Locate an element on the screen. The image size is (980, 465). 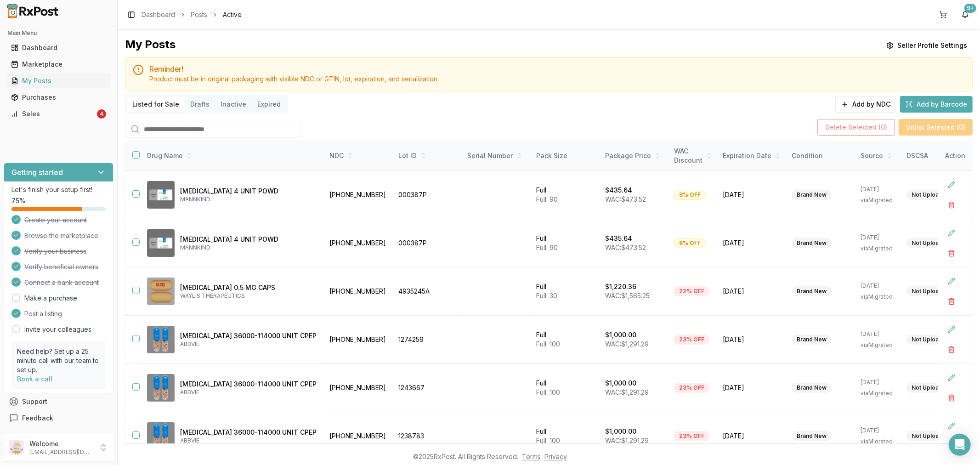
h3: Getting started is located at coordinates (37, 172).